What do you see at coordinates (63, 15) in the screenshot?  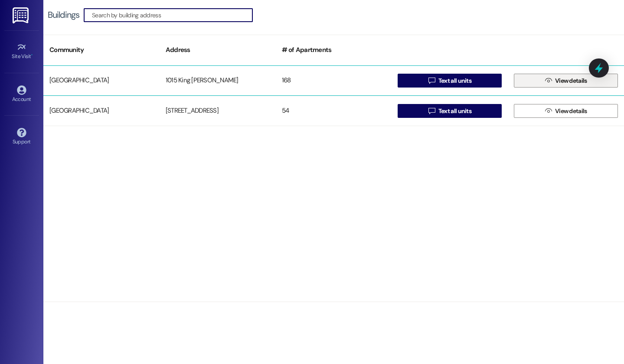 I see `div: Buildings` at bounding box center [63, 15].